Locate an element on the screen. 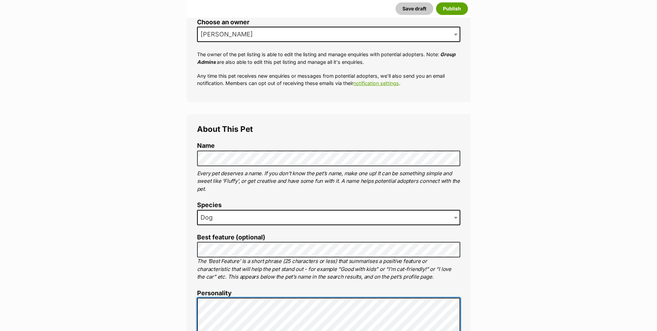  label: Species is located at coordinates (329, 205).